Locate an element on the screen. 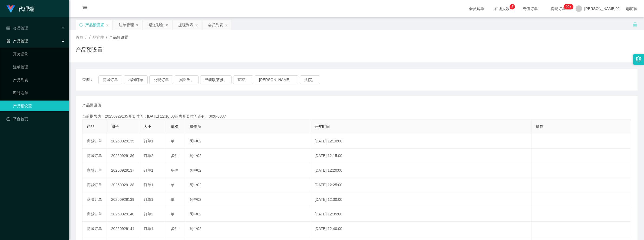 The width and height of the screenshot is (644, 240). td: 20250929140 is located at coordinates (123, 214).